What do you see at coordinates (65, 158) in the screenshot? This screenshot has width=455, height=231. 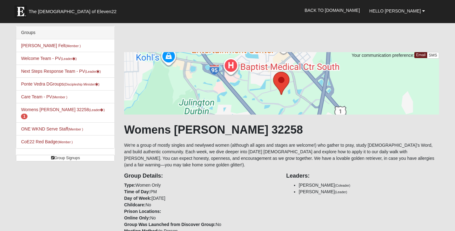 I see `a: Group Signups` at bounding box center [65, 158].